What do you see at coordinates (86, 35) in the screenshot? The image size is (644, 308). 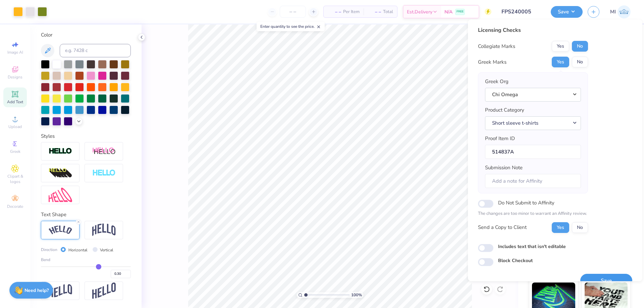 I see `div: Color` at bounding box center [86, 35].